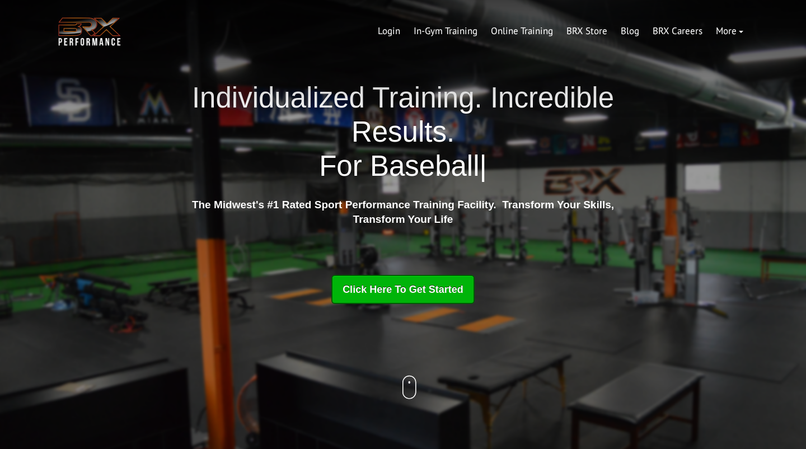 The width and height of the screenshot is (806, 449). Describe the element at coordinates (560, 31) in the screenshot. I see `div: Navigation Menu` at that location.